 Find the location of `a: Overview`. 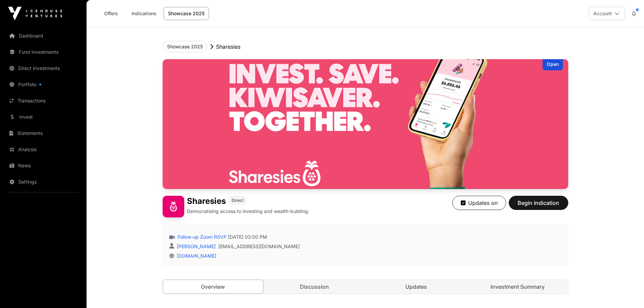

a: Overview is located at coordinates (213, 287).